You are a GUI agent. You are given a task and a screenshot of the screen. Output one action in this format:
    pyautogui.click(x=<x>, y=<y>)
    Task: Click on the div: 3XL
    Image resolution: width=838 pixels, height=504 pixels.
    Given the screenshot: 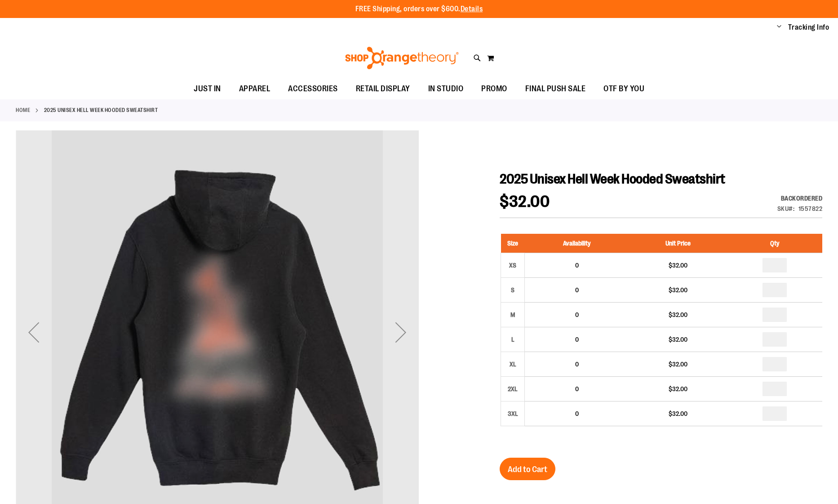 What is the action you would take?
    pyautogui.click(x=513, y=414)
    